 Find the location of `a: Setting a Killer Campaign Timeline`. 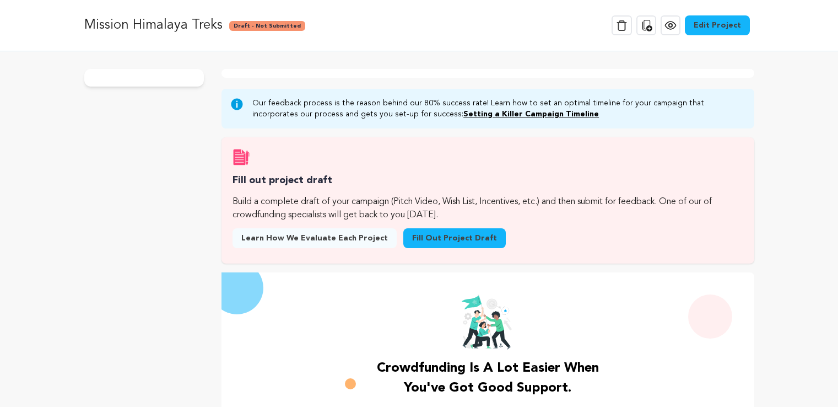

a: Setting a Killer Campaign Timeline is located at coordinates (531, 114).